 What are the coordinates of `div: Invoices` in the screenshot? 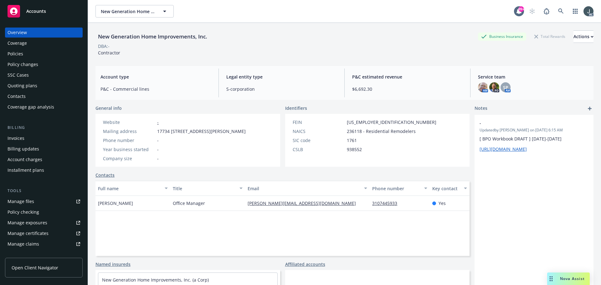 It's located at (16, 138).